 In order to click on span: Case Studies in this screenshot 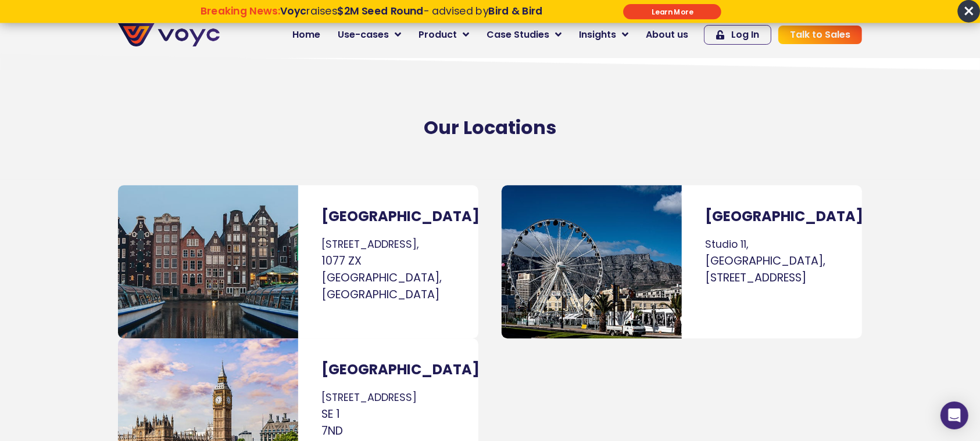, I will do `click(518, 35)`.